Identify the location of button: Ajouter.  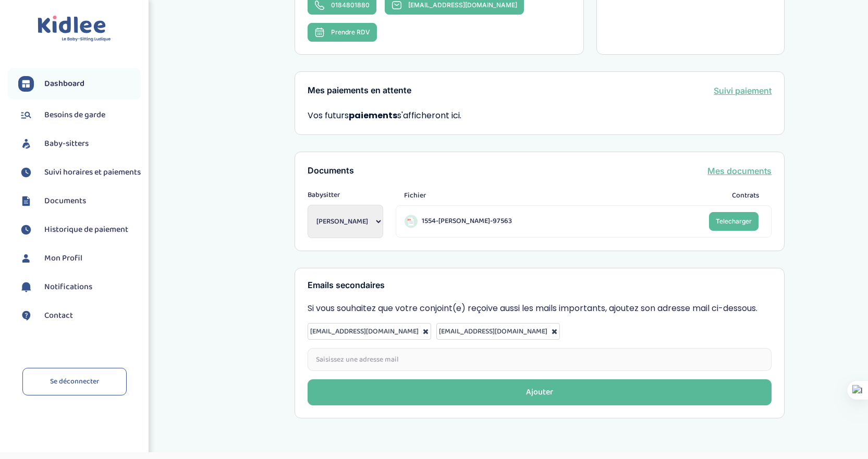
(540, 392).